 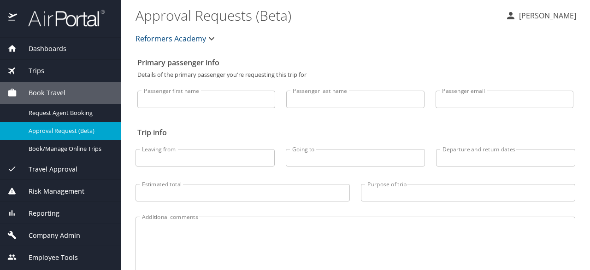 What do you see at coordinates (69, 113) in the screenshot?
I see `span: Request Agent Booking` at bounding box center [69, 113].